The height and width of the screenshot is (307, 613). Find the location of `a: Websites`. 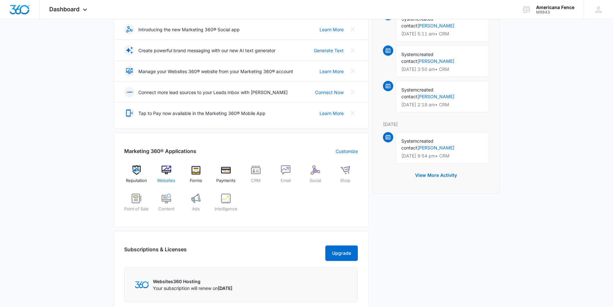

a: Websites is located at coordinates (166, 177).